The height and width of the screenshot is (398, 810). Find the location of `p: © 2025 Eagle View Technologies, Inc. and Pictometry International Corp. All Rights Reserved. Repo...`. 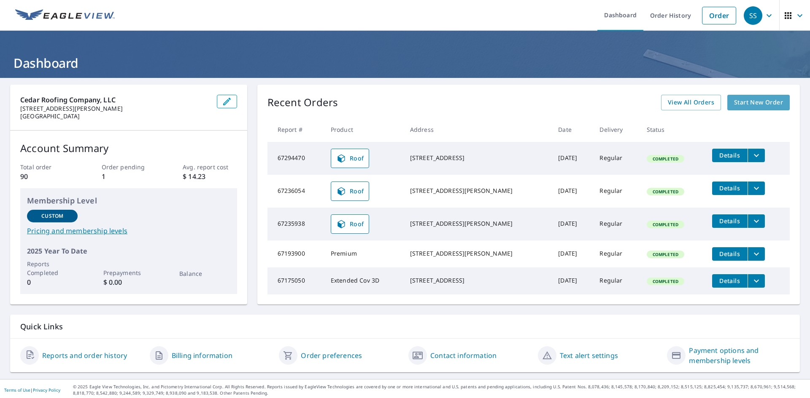

p: © 2025 Eagle View Technologies, Inc. and Pictometry International Corp. All Rights Reserved. Repo... is located at coordinates (439, 390).